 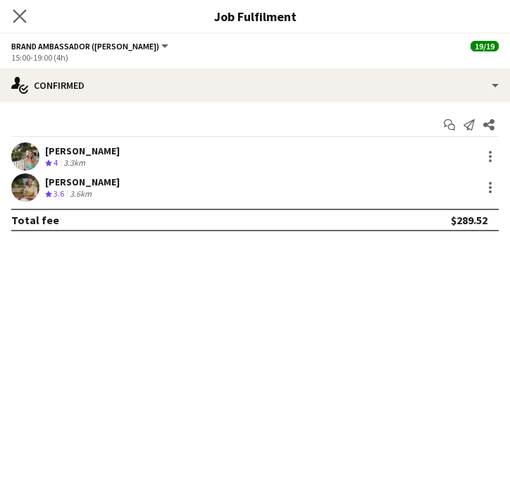 What do you see at coordinates (59, 193) in the screenshot?
I see `span: 3.6` at bounding box center [59, 193].